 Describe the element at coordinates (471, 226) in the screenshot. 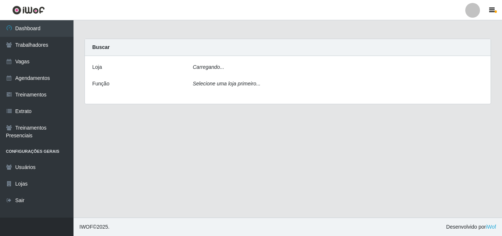

I see `span: Desenvolvido por` at that location.